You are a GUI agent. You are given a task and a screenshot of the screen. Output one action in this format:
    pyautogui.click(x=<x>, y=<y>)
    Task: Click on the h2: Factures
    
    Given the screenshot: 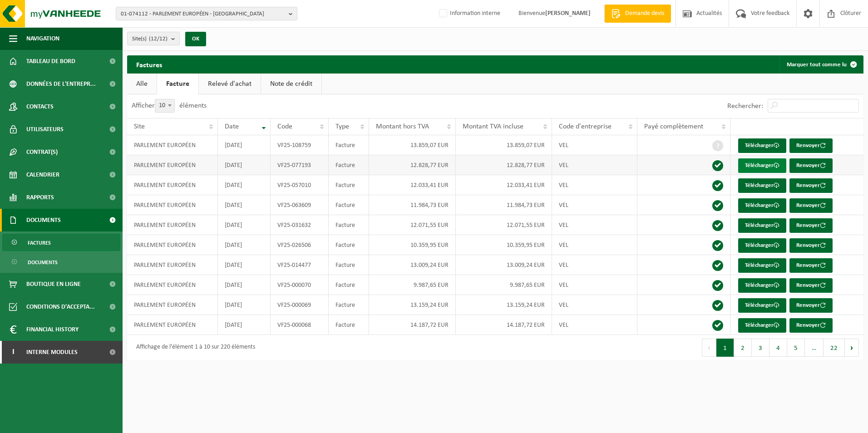 What is the action you would take?
    pyautogui.click(x=149, y=64)
    